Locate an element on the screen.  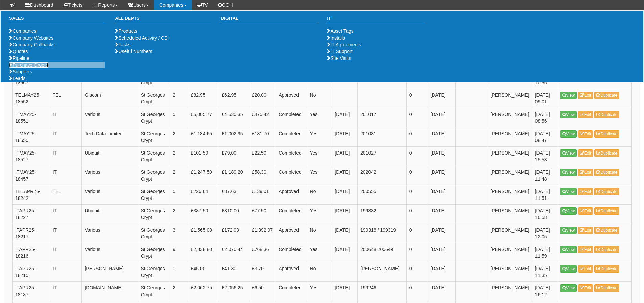
td: TELAPR25-18242 is located at coordinates (31, 194).